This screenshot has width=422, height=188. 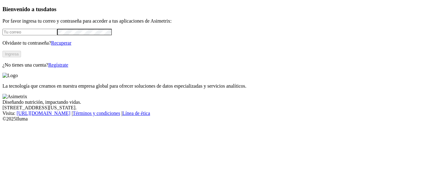 What do you see at coordinates (61, 43) in the screenshot?
I see `a: Recuperar` at bounding box center [61, 43].